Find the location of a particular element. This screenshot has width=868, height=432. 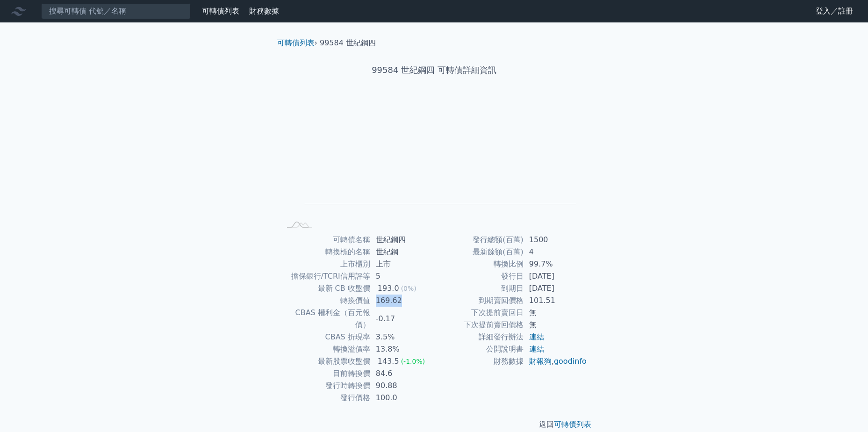

td: 詳細發行辦法 is located at coordinates (479, 337).